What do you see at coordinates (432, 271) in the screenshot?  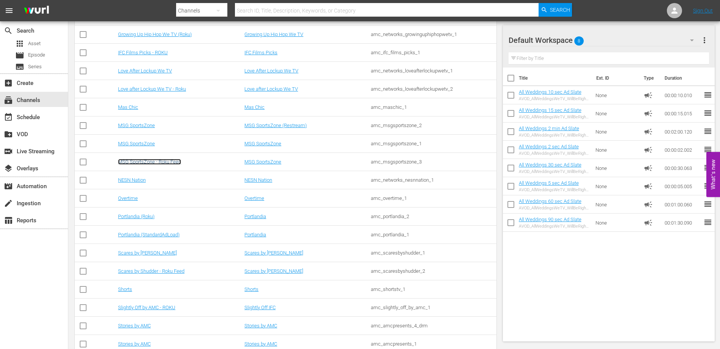 I see `div: amc_scaresbyshudder_2` at bounding box center [432, 271].